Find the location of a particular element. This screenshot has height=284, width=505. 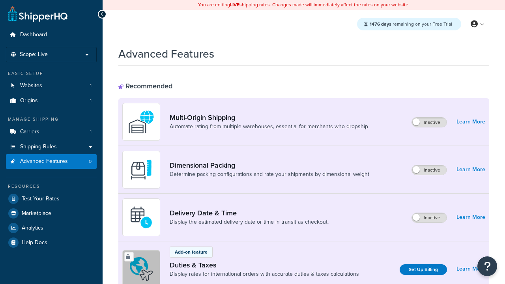

li: Carriers is located at coordinates (51, 132).